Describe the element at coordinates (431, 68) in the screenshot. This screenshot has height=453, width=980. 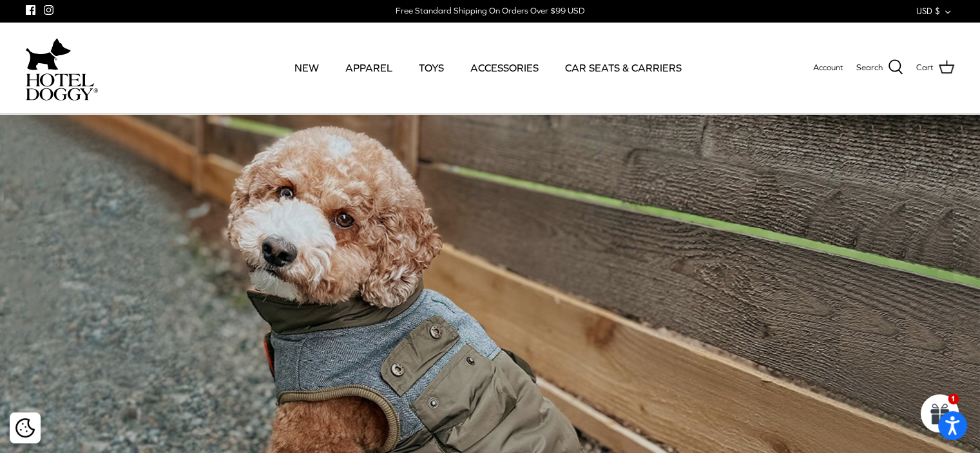
I see `a: TOYS` at that location.